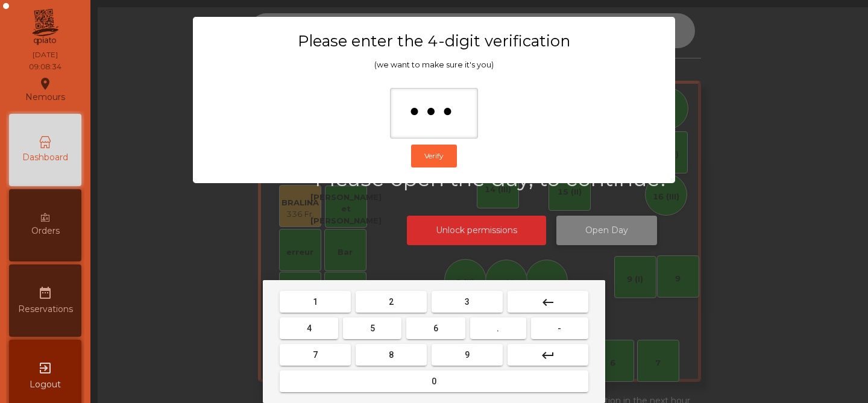  I want to click on span: 9, so click(467, 355).